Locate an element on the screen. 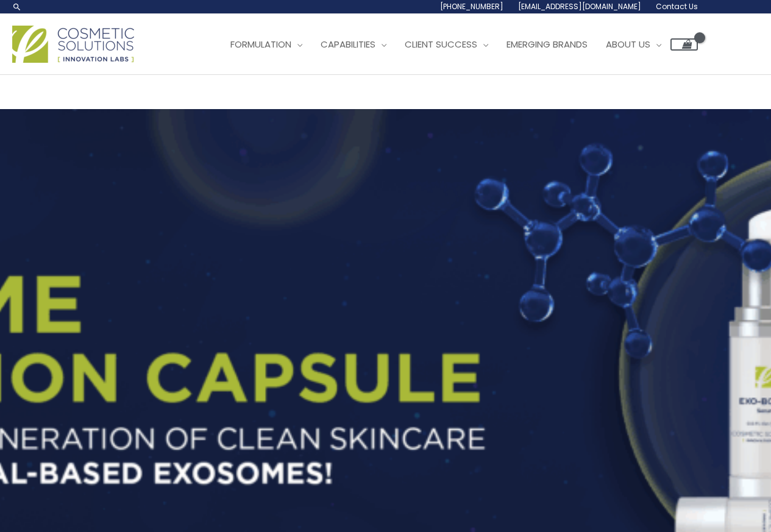  a: Client Success is located at coordinates (446, 44).